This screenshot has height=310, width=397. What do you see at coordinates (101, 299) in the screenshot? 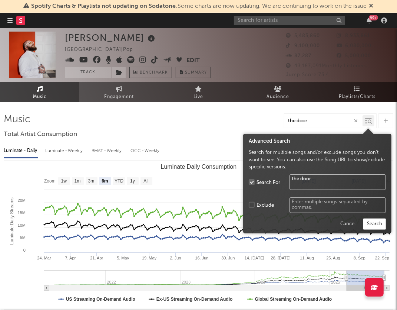
I see `text: US Streaming On-Demand Audio` at bounding box center [101, 299].